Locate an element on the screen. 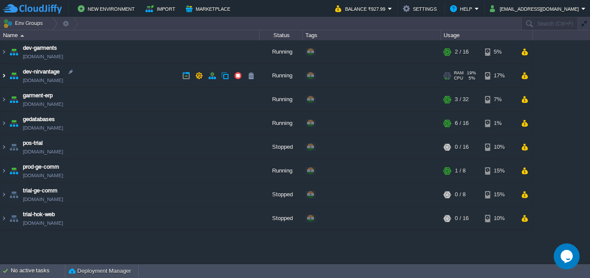 The image size is (590, 278). a: trial-hok-web is located at coordinates (39, 214).